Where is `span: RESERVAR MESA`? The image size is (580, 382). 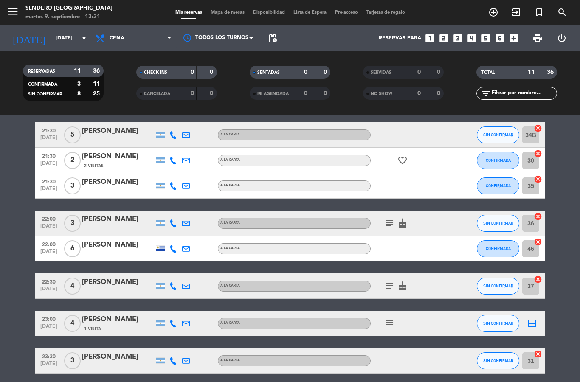 span: RESERVAR MESA is located at coordinates (493, 12).